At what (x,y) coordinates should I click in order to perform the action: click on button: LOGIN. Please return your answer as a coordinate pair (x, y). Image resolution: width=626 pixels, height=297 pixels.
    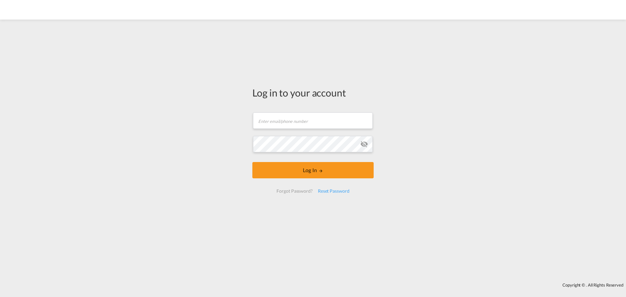
    Looking at the image, I should click on (313, 170).